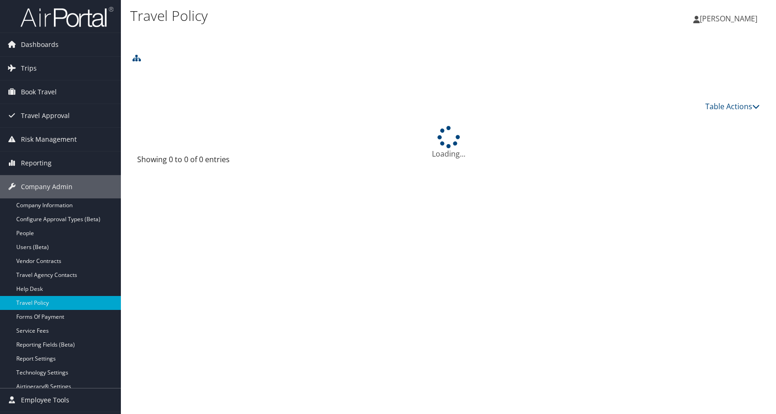 The width and height of the screenshot is (776, 414). I want to click on img: airportal-logo.png, so click(67, 17).